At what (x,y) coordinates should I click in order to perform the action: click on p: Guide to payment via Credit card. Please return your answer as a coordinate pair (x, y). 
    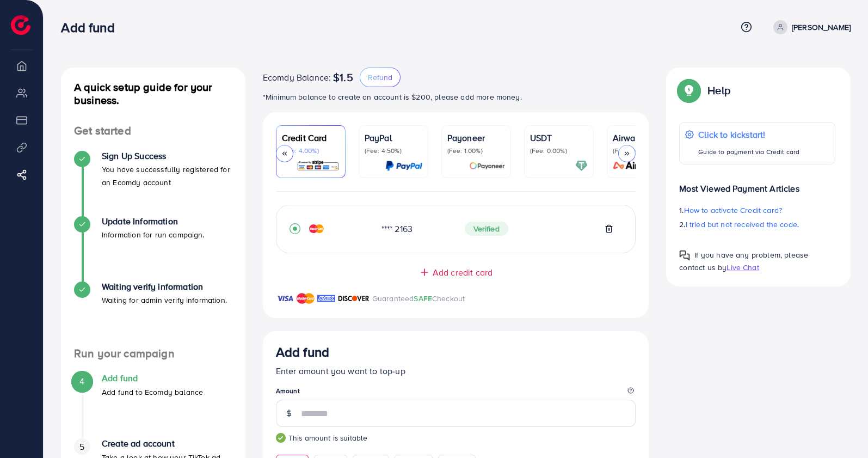
    Looking at the image, I should click on (749, 152).